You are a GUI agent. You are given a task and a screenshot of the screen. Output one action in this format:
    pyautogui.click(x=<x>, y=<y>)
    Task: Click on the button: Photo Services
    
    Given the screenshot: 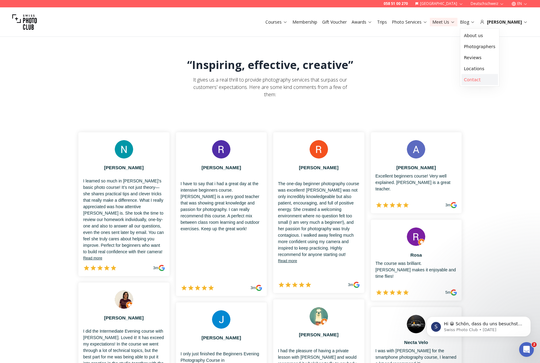 What is the action you would take?
    pyautogui.click(x=410, y=22)
    